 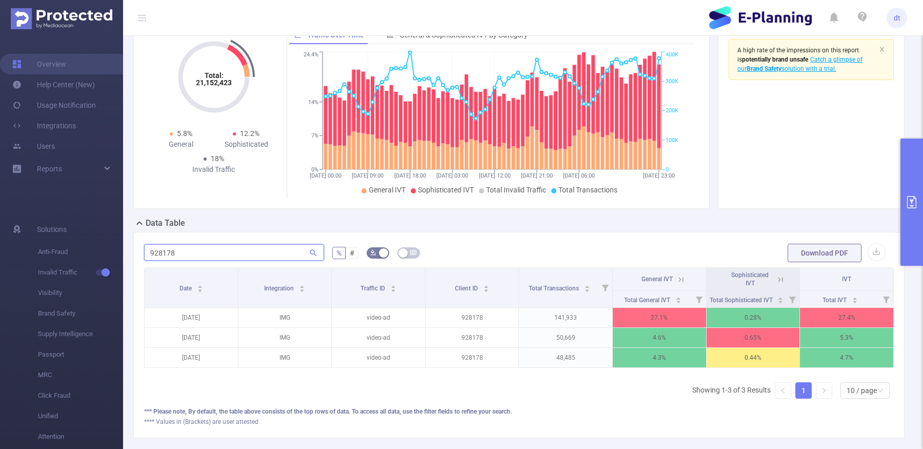 I want to click on i: icon: close, so click(x=882, y=49).